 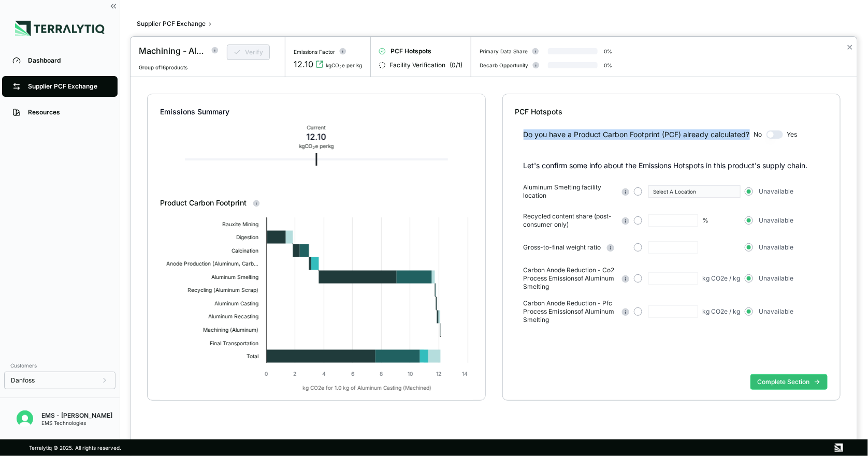 I want to click on button: Select A Location, so click(x=695, y=191).